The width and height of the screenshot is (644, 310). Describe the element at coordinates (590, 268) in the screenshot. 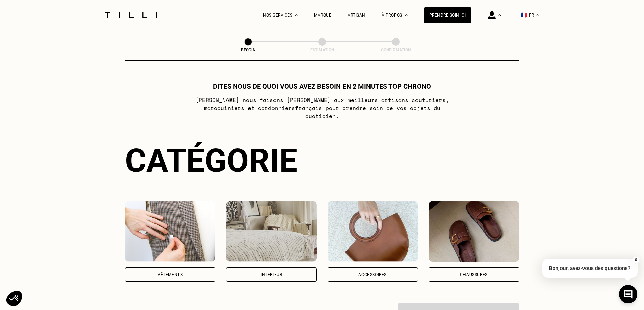

I see `p: Bonjour, avez-vous des questions?` at that location.